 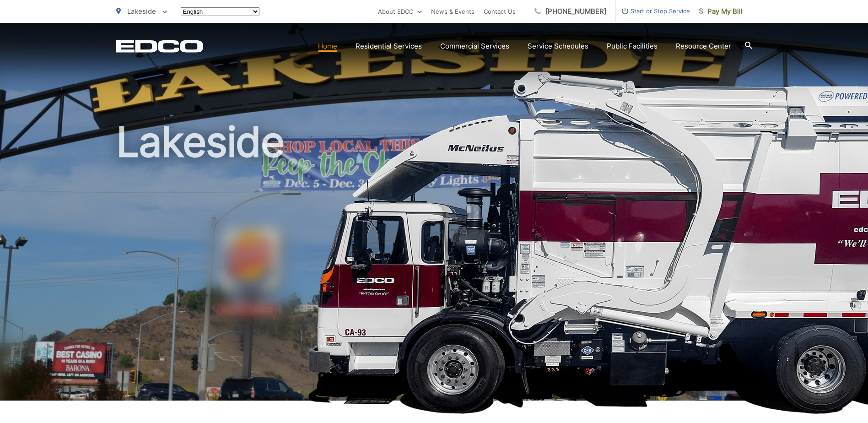 What do you see at coordinates (400, 11) in the screenshot?
I see `a: About EDCO` at bounding box center [400, 11].